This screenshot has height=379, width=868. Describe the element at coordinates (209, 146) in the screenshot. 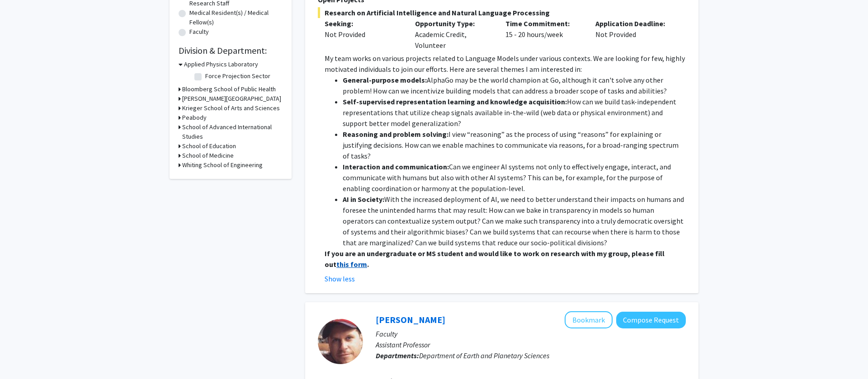

I see `h3: School of Education` at that location.